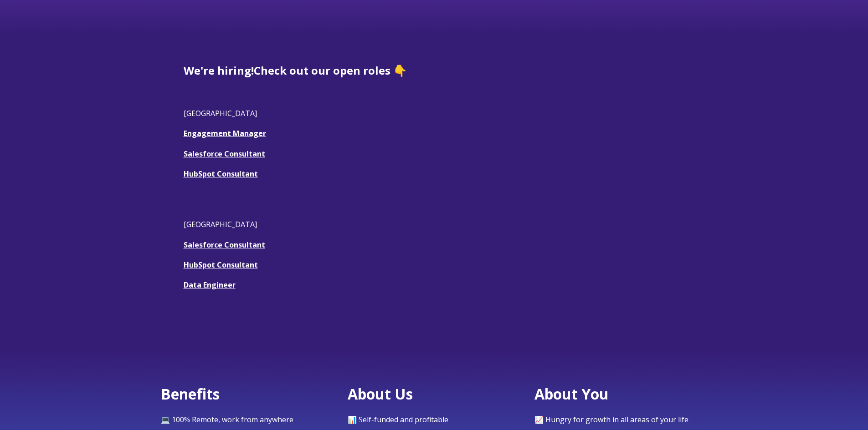 This screenshot has width=868, height=430. I want to click on a: Engagement Manager, so click(225, 134).